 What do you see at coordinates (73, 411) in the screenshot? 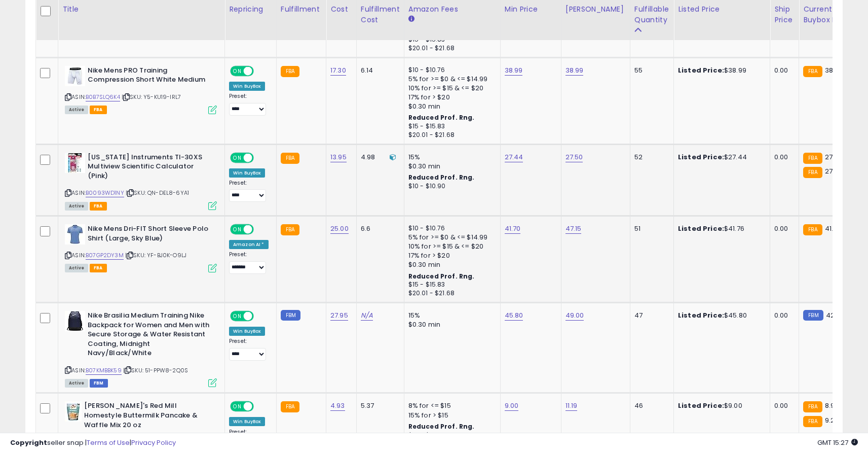
I see `img: 41j44xty2yL._SL40_.jpg` at bounding box center [73, 411].